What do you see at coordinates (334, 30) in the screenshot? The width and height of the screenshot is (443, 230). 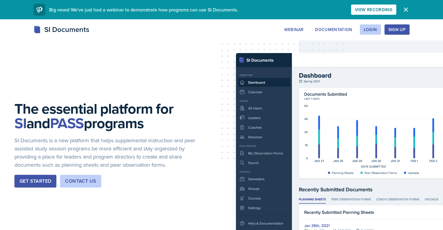 I see `div: Documentation` at bounding box center [334, 30].